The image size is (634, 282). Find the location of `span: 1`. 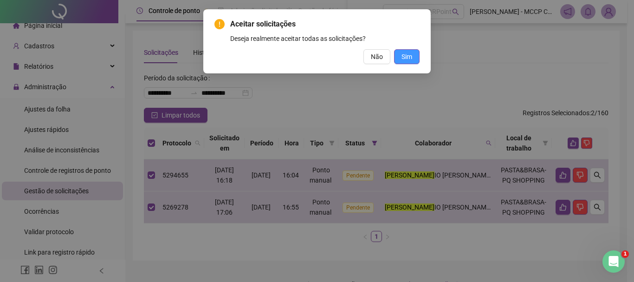

span: 1 is located at coordinates (625, 254).